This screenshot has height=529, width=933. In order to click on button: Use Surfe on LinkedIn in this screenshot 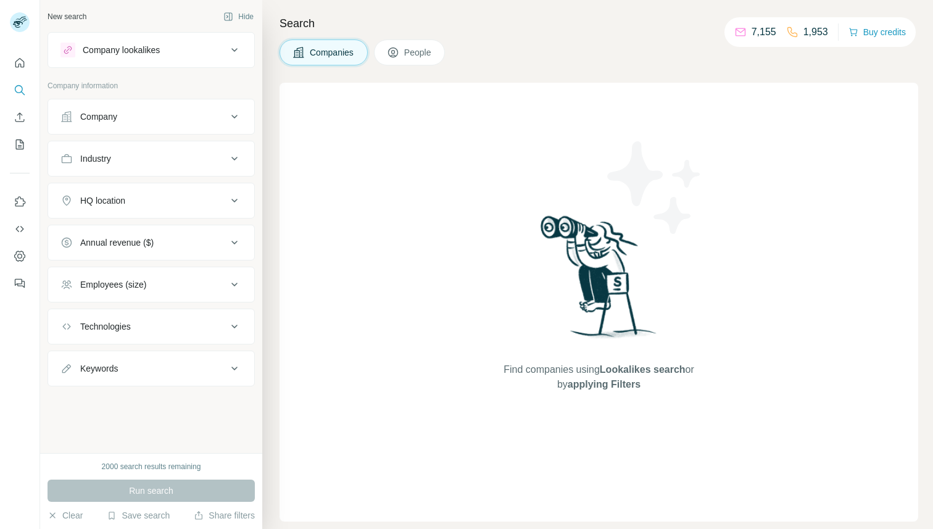, I will do `click(20, 202)`.